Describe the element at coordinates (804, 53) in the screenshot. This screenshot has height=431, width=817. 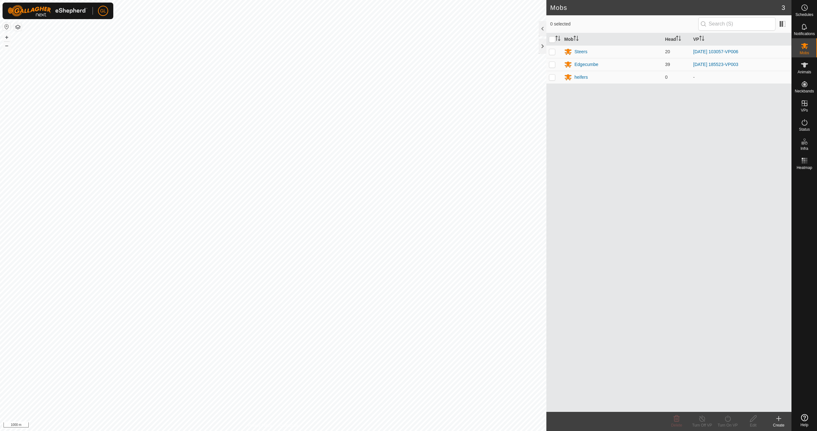
I see `span: Mobs` at that location.